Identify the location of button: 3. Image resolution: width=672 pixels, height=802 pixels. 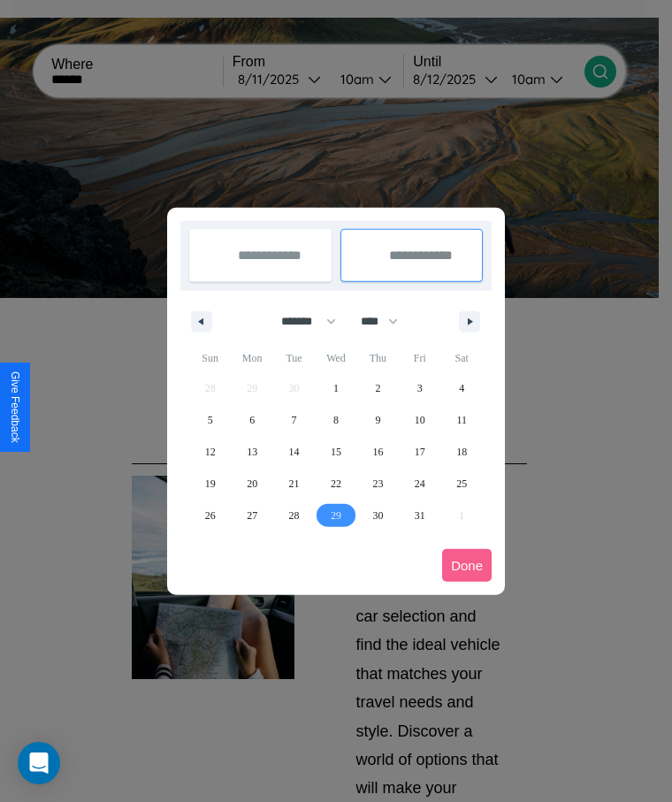
(419, 389).